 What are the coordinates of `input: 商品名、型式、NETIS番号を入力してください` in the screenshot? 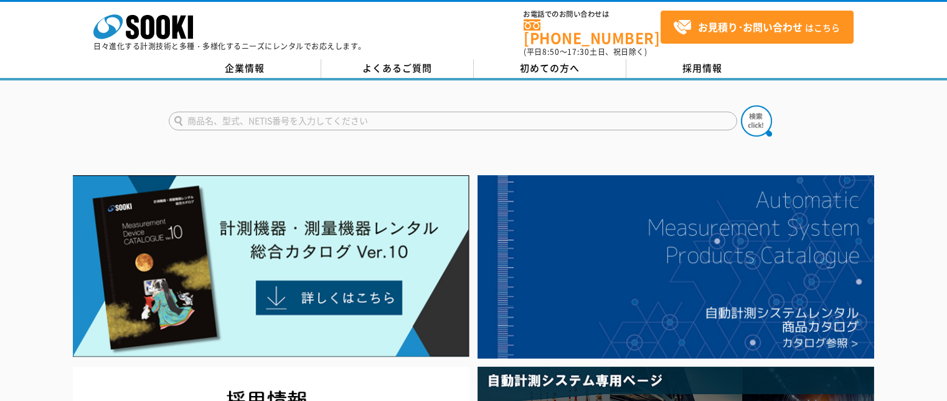 It's located at (453, 121).